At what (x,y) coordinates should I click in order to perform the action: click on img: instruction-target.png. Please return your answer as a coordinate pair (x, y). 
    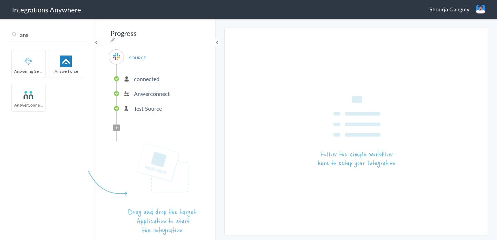
    Looking at the image, I should click on (142, 189).